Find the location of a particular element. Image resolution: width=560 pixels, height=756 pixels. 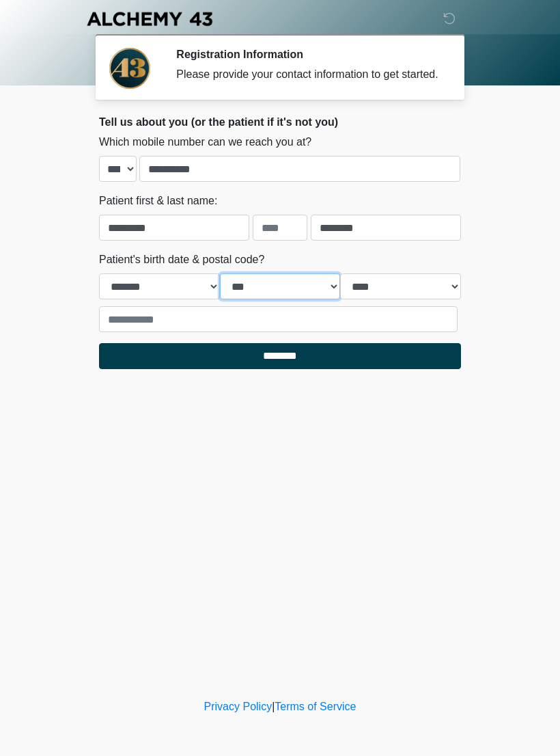

img: Alchemy 43 Logo is located at coordinates (149, 19).